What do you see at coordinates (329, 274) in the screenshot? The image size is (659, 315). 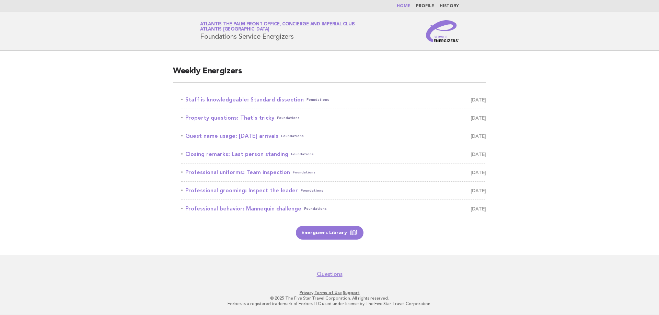 I see `a: Questions` at bounding box center [329, 274].